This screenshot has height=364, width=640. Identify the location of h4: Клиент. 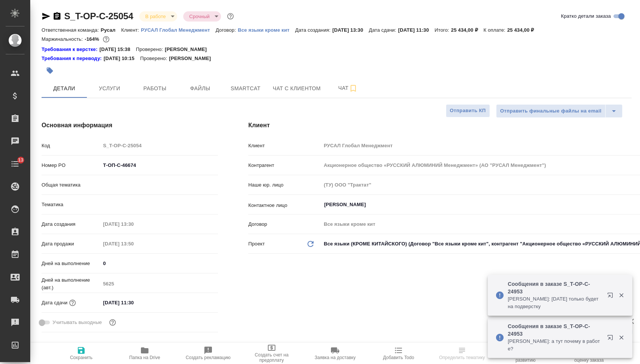
(440, 125).